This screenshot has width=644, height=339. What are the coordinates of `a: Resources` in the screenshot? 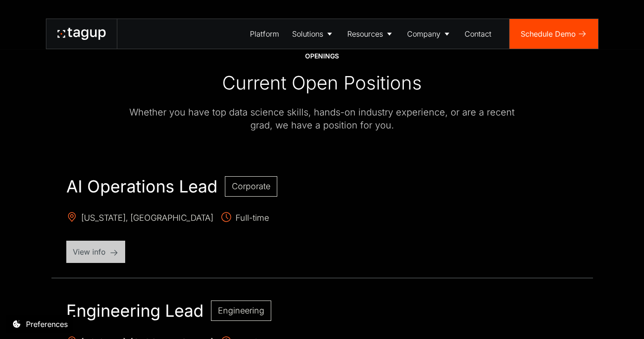 It's located at (370, 34).